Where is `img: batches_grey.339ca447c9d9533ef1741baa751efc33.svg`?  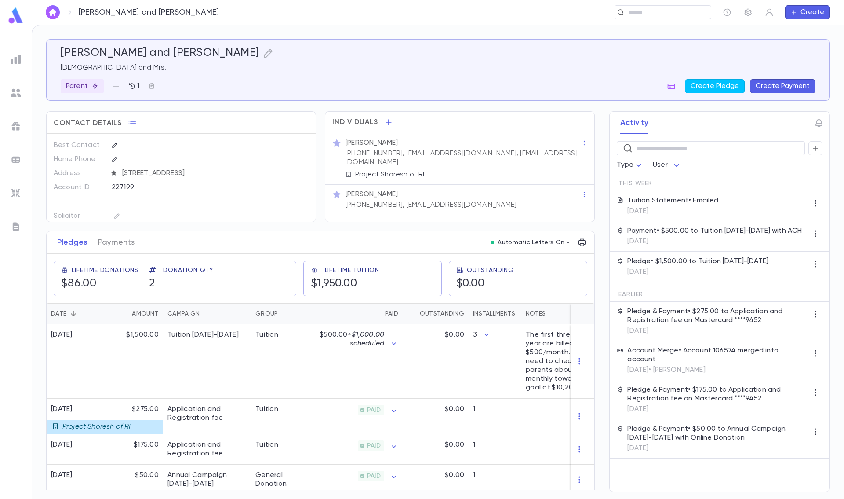 img: batches_grey.339ca447c9d9533ef1741baa751efc33.svg is located at coordinates (16, 160).